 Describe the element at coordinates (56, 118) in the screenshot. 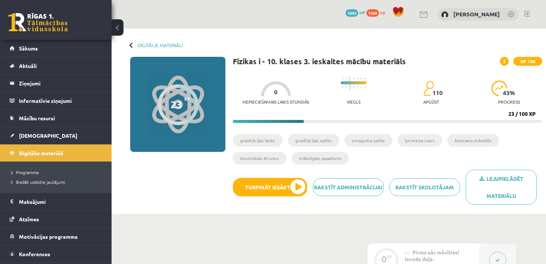

I see `a: Mācību resursi` at that location.